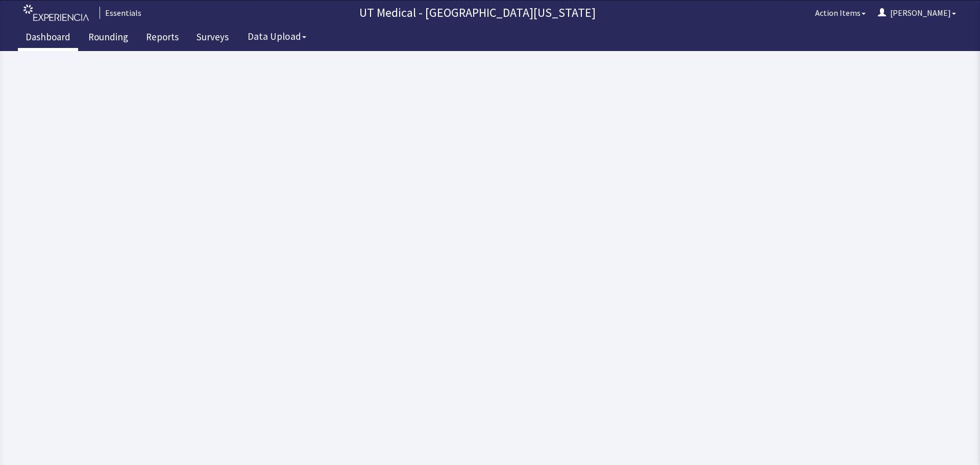 The image size is (980, 465). What do you see at coordinates (56, 13) in the screenshot?
I see `img: experiencia_logo.png` at bounding box center [56, 13].